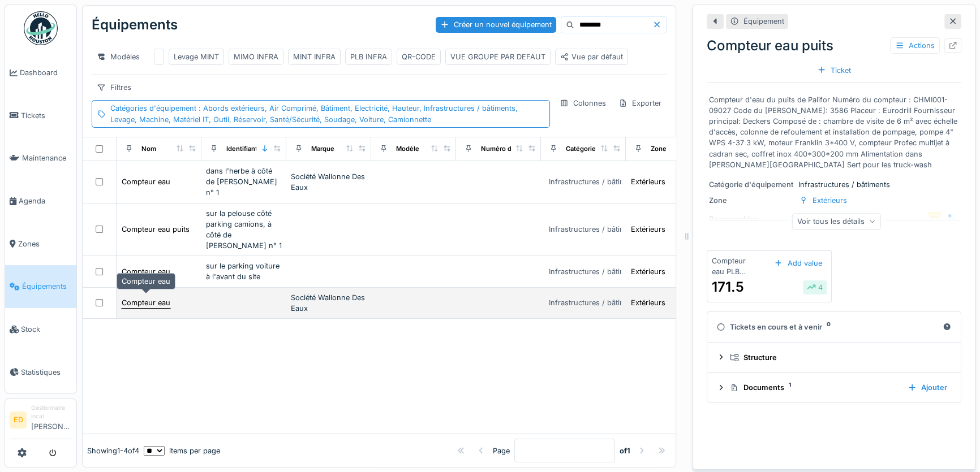 The height and width of the screenshot is (472, 980). Describe the element at coordinates (40, 73) in the screenshot. I see `a: Dashboard` at that location.